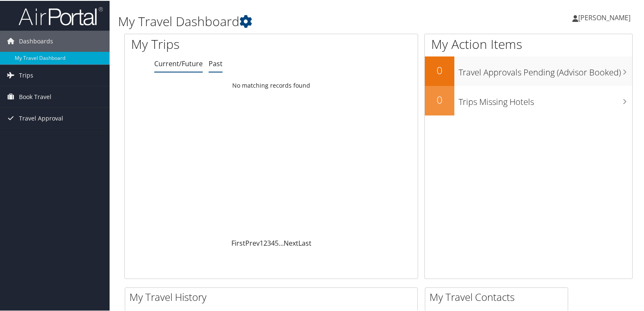 This screenshot has height=311, width=644. Describe the element at coordinates (273, 296) in the screenshot. I see `h2: My Travel History` at that location.